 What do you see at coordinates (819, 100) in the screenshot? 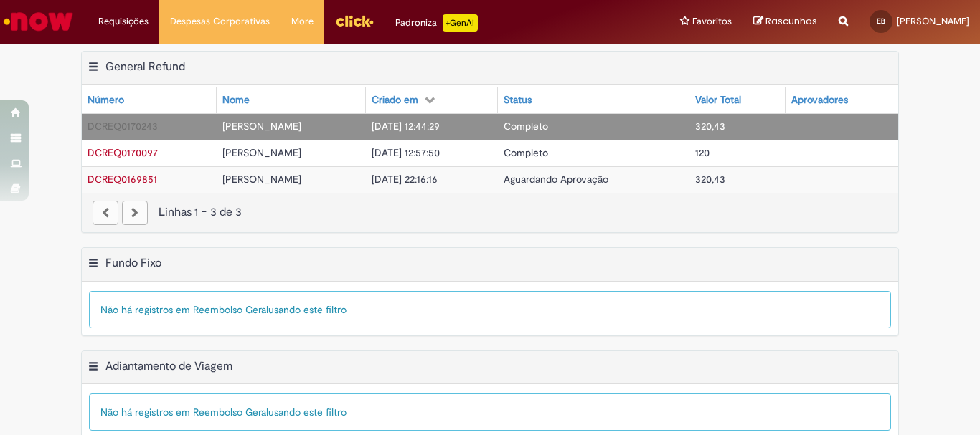
I see `div: Aprovadores` at bounding box center [819, 100].